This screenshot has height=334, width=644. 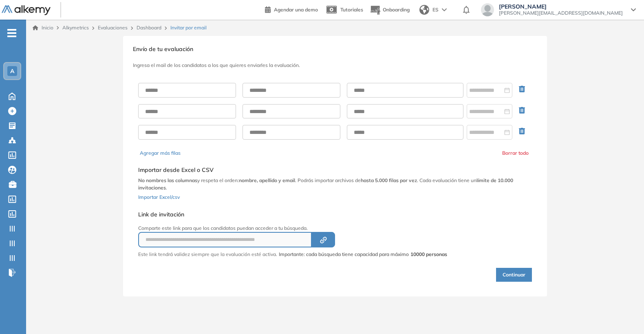 I want to click on button: Borrar todo, so click(x=515, y=153).